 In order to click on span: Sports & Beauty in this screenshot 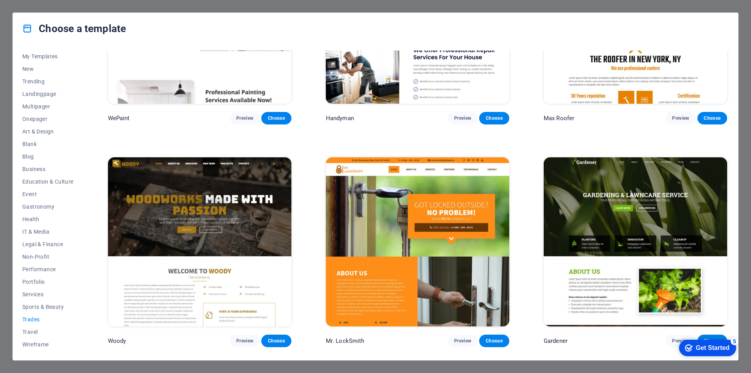, I will do `click(48, 307)`.